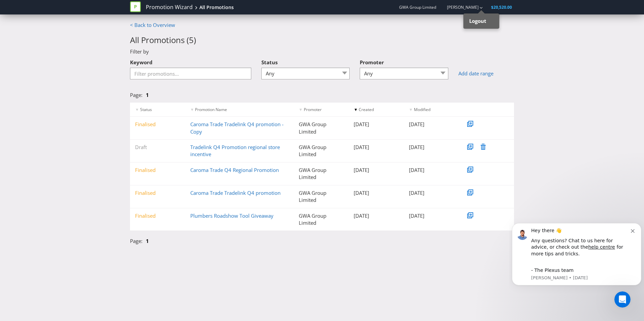  I want to click on strong: Logout, so click(478, 21).